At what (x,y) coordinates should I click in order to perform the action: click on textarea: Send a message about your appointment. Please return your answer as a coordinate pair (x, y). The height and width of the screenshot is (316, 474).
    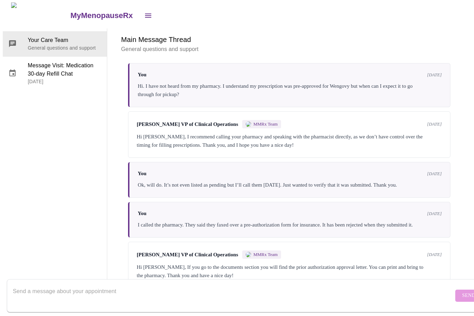
    Looking at the image, I should click on (233, 296).